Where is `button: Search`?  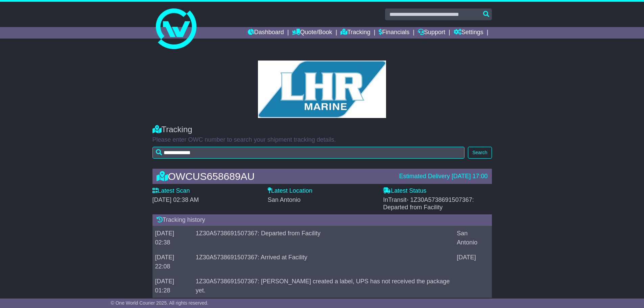 button: Search is located at coordinates (479, 153).